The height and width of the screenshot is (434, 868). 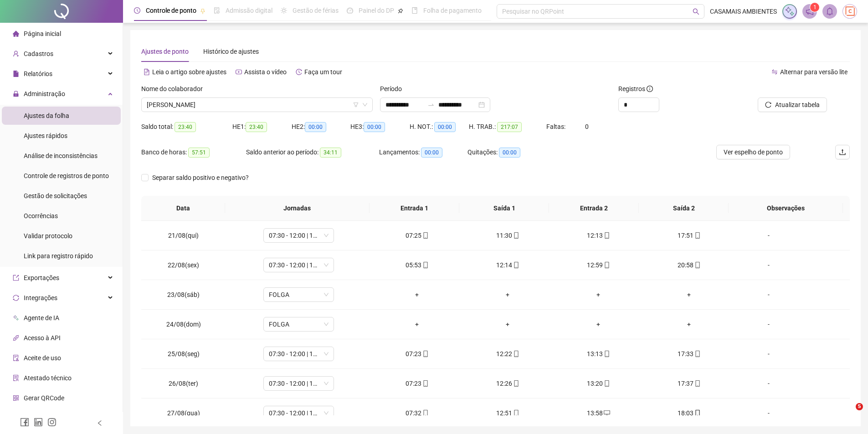 I want to click on div: Lançamentos:, so click(x=423, y=152).